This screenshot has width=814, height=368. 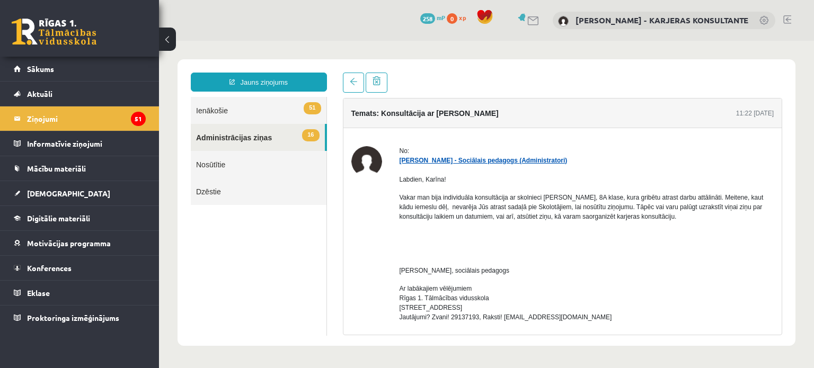 What do you see at coordinates (56, 169) in the screenshot?
I see `span: Mācību materiāli` at bounding box center [56, 169].